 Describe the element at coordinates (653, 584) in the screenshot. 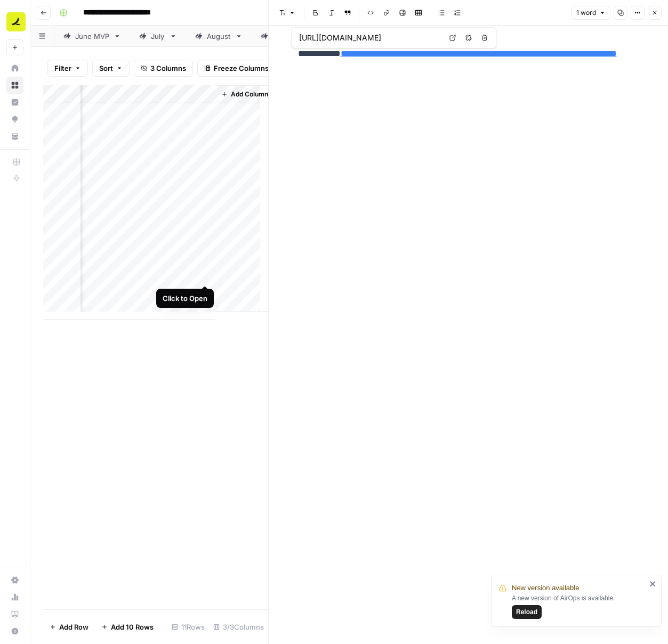

I see `button: close` at that location.